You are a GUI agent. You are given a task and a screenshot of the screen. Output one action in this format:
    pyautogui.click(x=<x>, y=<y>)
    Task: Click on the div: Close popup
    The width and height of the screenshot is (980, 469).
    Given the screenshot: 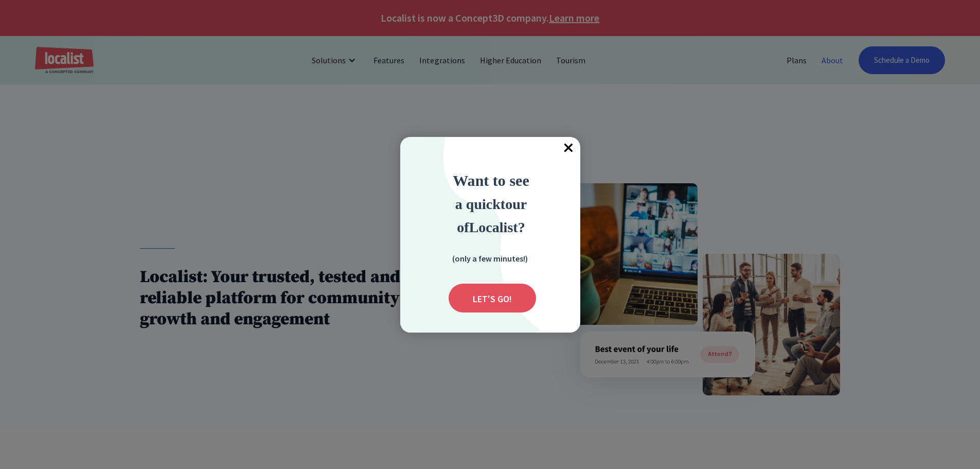 What is the action you would take?
    pyautogui.click(x=569, y=148)
    